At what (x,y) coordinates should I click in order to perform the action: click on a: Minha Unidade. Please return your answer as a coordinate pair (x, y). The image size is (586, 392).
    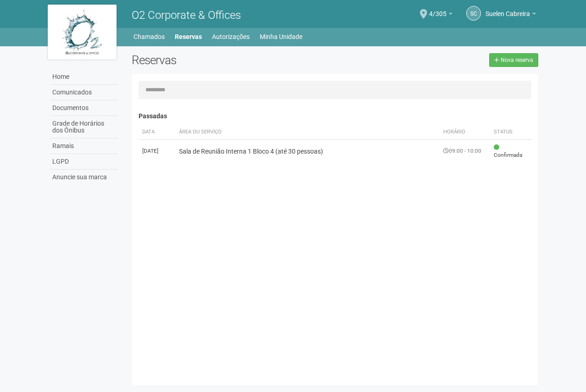
    Looking at the image, I should click on (281, 37).